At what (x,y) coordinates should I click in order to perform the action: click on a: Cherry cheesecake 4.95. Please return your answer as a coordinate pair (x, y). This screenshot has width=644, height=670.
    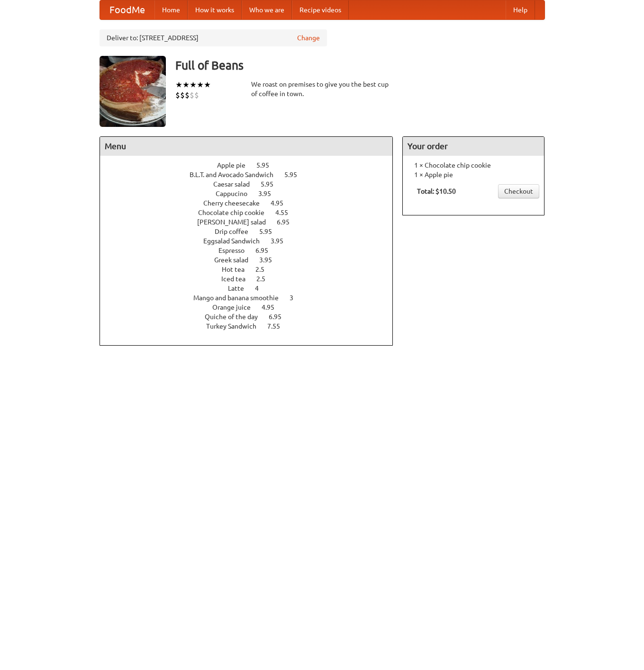
    Looking at the image, I should click on (252, 203).